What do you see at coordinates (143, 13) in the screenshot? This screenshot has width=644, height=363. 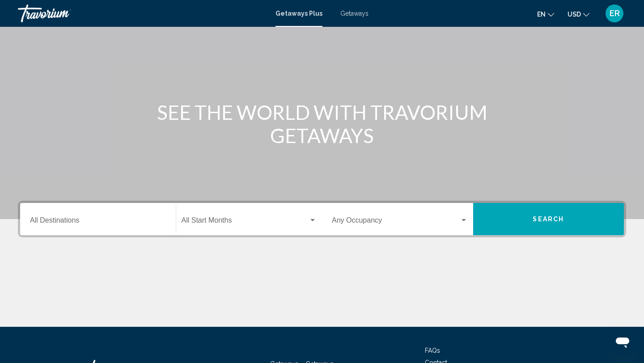 I see `a: Travorium` at bounding box center [143, 13].